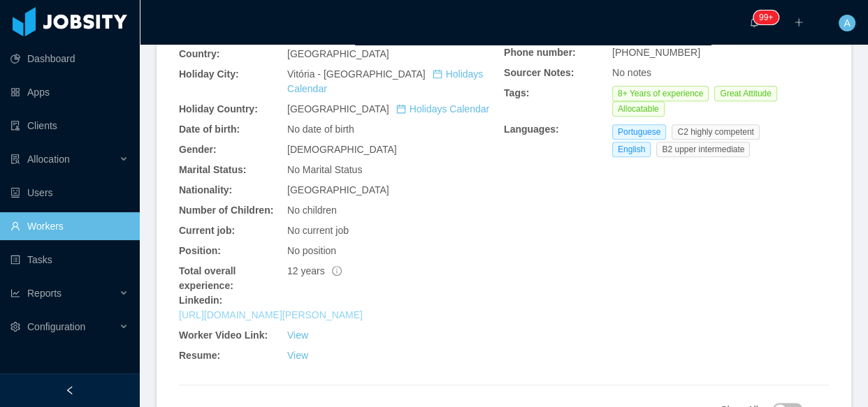  Describe the element at coordinates (207, 231) in the screenshot. I see `b: Current job:` at that location.